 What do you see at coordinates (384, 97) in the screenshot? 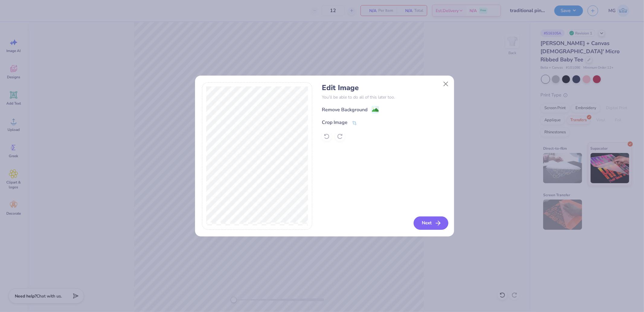
I see `p: You’ll be able to do all of this later too.` at bounding box center [384, 97].